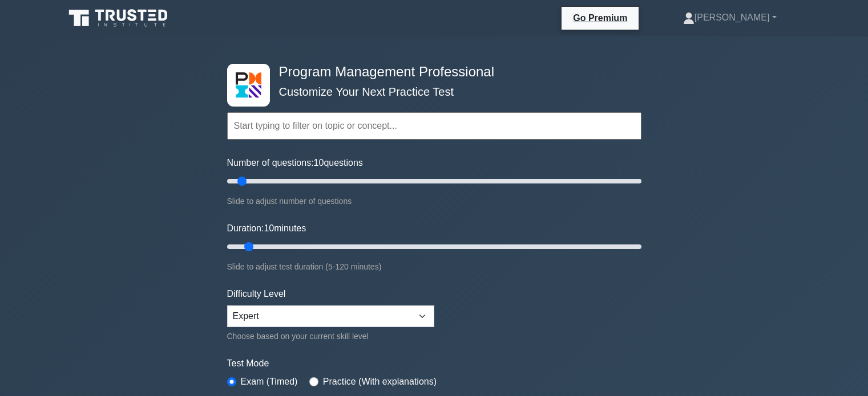  What do you see at coordinates (269, 382) in the screenshot?
I see `label: Exam (Timed)` at bounding box center [269, 382].